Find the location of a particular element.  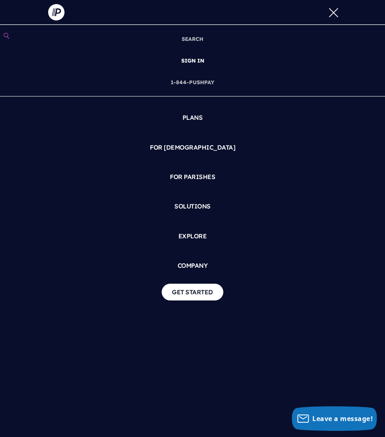

a: 1-844-PUSHPAY is located at coordinates (192, 82).